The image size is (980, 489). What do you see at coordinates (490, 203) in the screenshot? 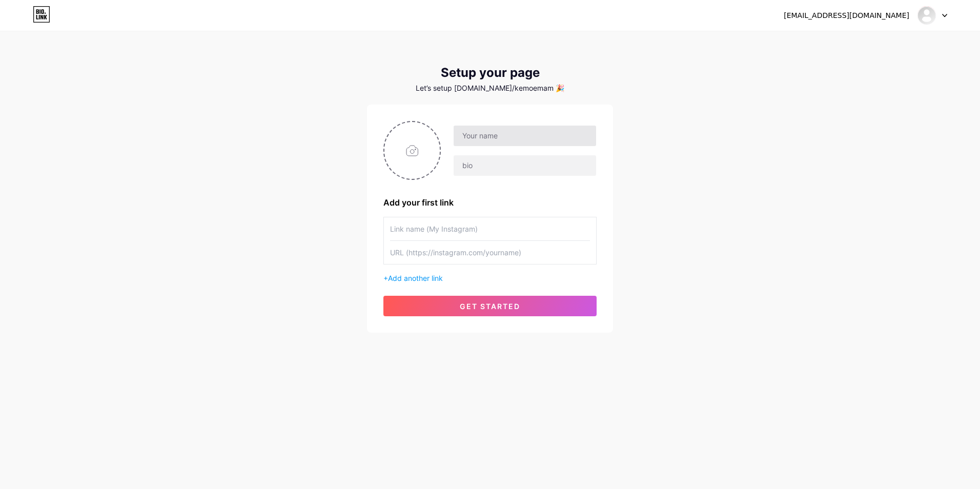
I see `div: Add your first link` at bounding box center [490, 203].